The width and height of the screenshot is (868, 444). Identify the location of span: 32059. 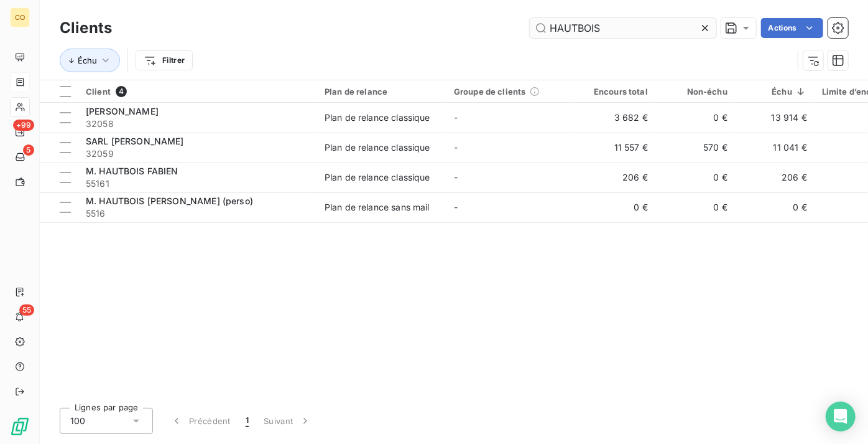
(198, 154).